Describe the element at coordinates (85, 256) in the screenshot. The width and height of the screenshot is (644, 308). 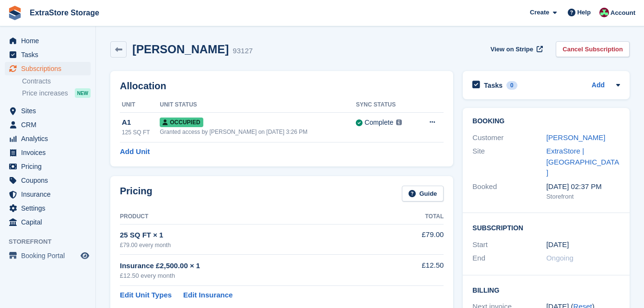
I see `a: Preview store` at that location.